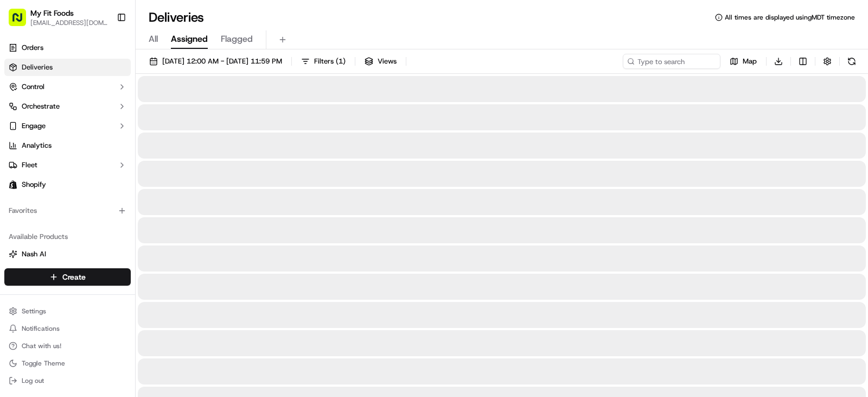  I want to click on button: Map, so click(743, 61).